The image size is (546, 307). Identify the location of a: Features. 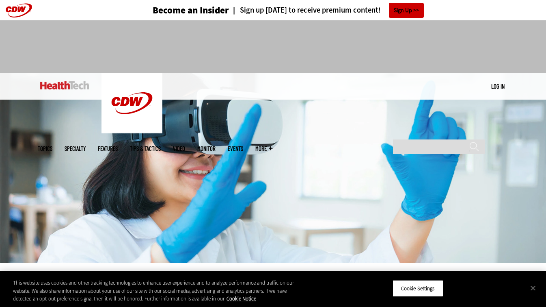
(108, 148).